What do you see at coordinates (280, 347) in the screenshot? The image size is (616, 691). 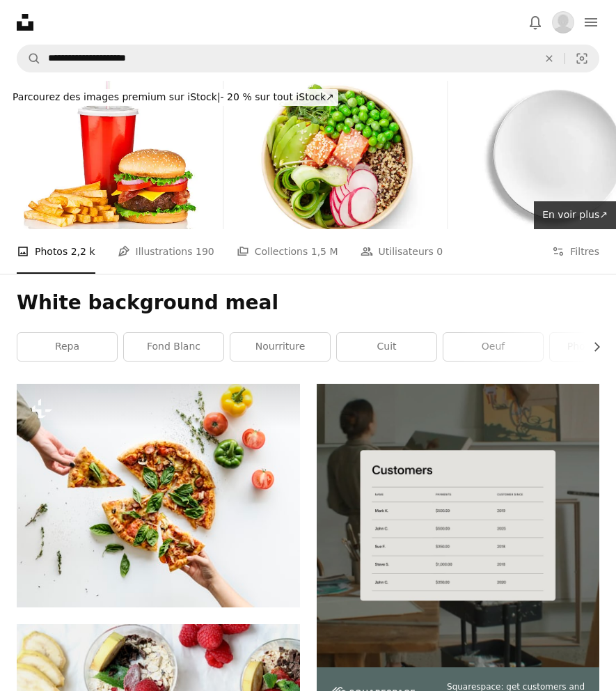 I see `a: nourriture` at bounding box center [280, 347].